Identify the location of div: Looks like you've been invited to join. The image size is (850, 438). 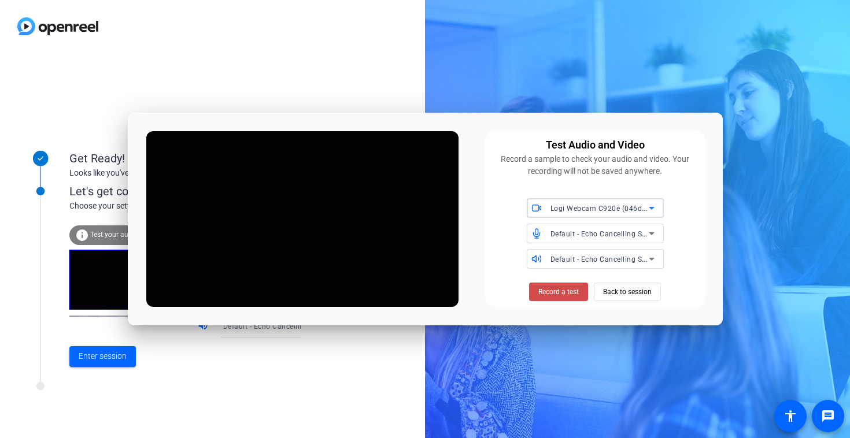
(185, 173).